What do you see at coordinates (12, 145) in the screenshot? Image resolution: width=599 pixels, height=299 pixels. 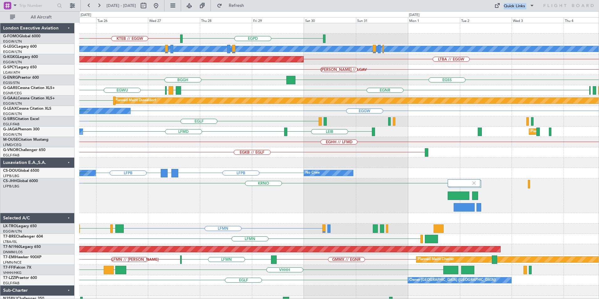 I see `a: LFMD/CEQ` at bounding box center [12, 145].